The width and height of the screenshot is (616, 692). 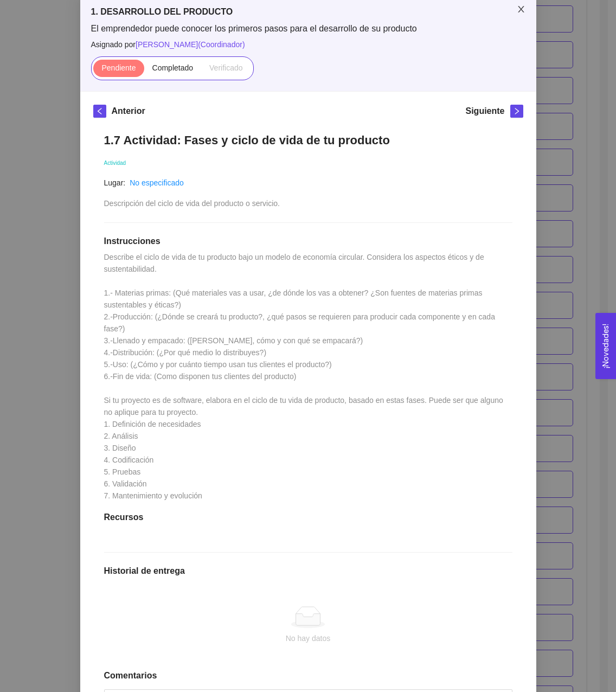 What do you see at coordinates (521, 9) in the screenshot?
I see `span: close` at bounding box center [521, 9].